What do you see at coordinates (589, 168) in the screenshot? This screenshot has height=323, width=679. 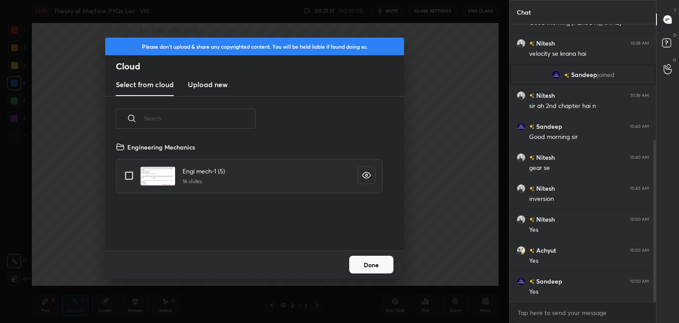 I see `div: gear se` at bounding box center [589, 168].